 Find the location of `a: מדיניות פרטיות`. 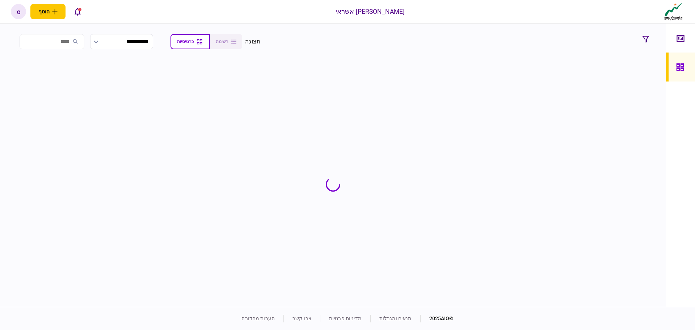

a: מדיניות פרטיות is located at coordinates (345, 318).